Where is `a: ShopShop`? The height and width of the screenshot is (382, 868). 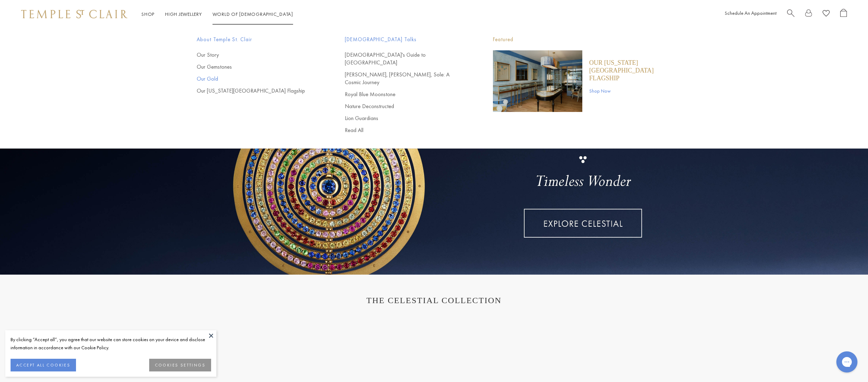
a: ShopShop is located at coordinates (148, 14).